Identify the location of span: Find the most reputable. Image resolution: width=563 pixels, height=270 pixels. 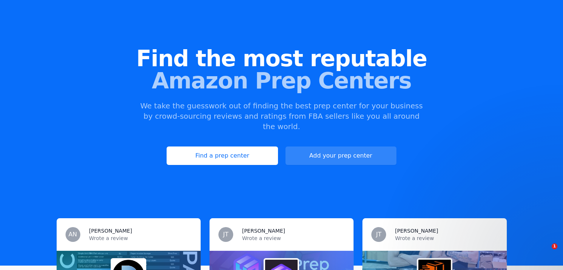
(281, 58).